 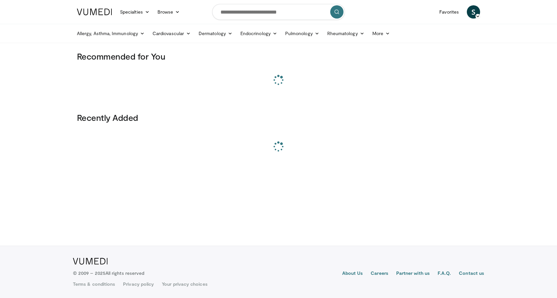 What do you see at coordinates (111, 33) in the screenshot?
I see `a: Allergy, Asthma, Immunology` at bounding box center [111, 33].